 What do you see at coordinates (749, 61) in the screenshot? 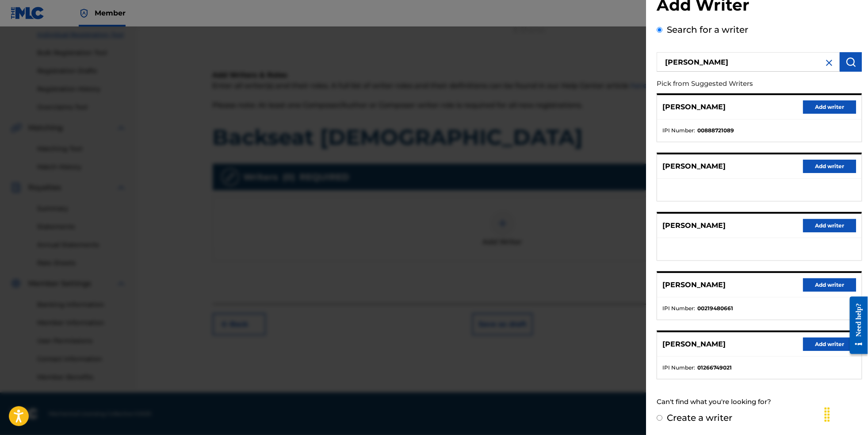
I see `input: Search writer's name or IPI Number` at bounding box center [749, 61].